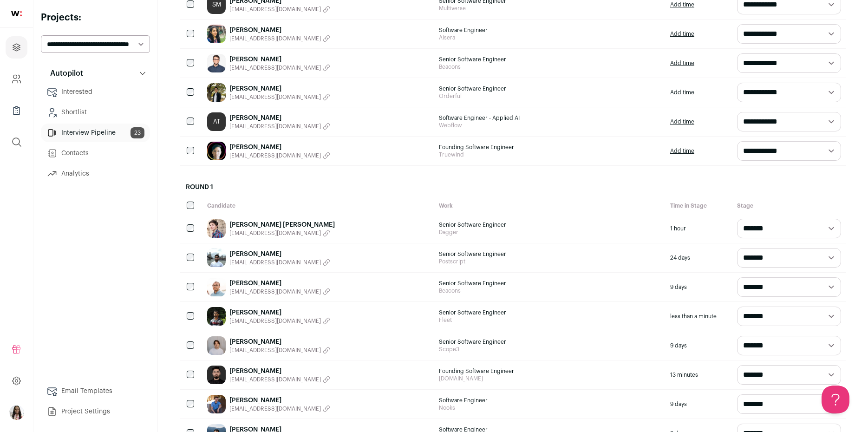  What do you see at coordinates (550, 125) in the screenshot?
I see `span: Webflow` at bounding box center [550, 125].